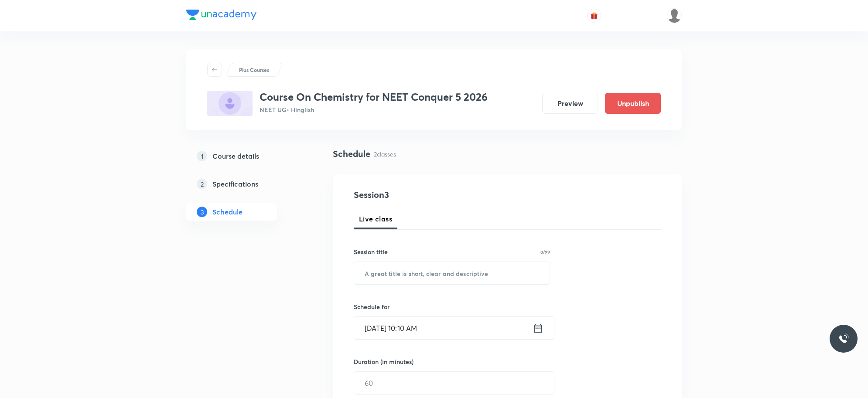 The height and width of the screenshot is (398, 868). Describe the element at coordinates (235, 156) in the screenshot. I see `h5: Course details` at that location.